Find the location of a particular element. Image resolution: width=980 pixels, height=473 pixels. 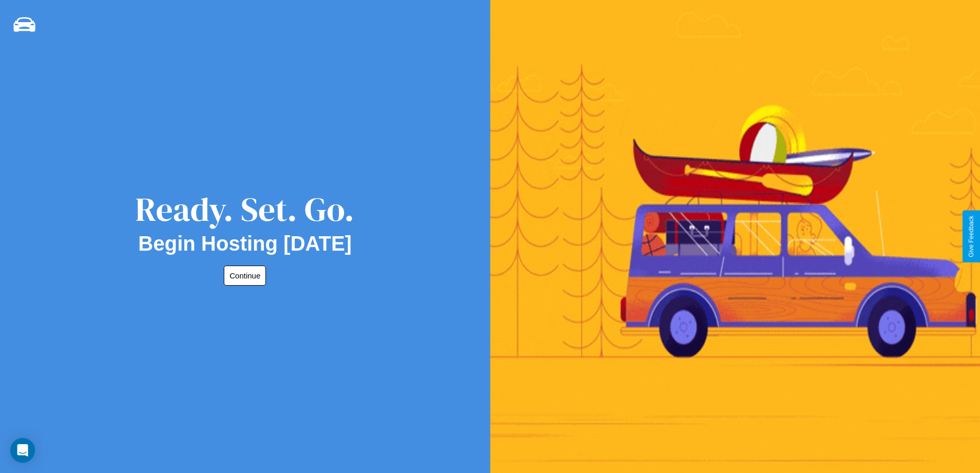

button: Continue is located at coordinates (245, 276).